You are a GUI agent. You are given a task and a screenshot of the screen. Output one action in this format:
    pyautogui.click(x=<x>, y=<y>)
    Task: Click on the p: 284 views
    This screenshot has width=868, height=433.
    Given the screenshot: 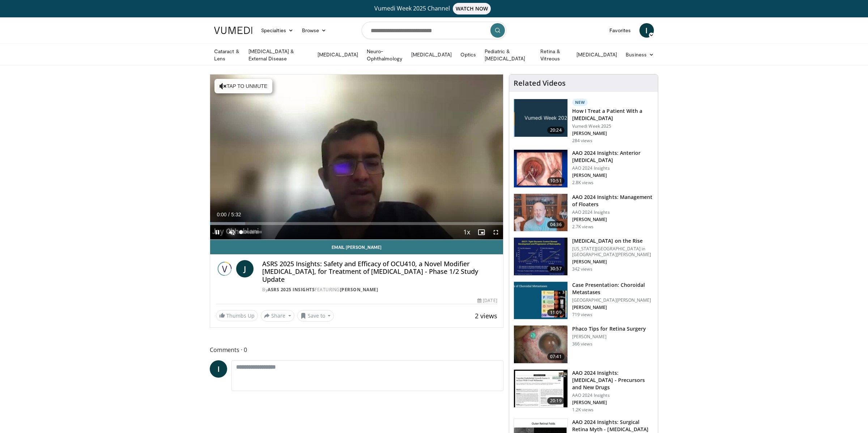 What is the action you would take?
    pyautogui.click(x=582, y=141)
    